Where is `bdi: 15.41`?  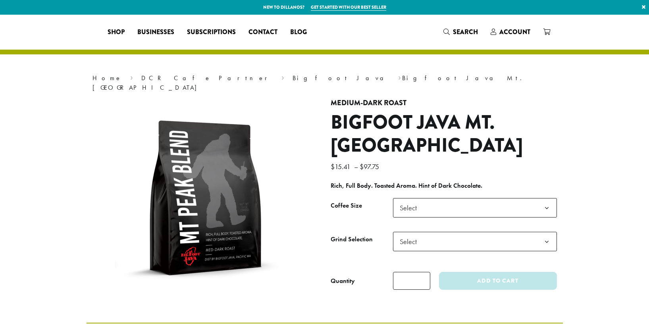 bdi: 15.41 is located at coordinates (341, 166).